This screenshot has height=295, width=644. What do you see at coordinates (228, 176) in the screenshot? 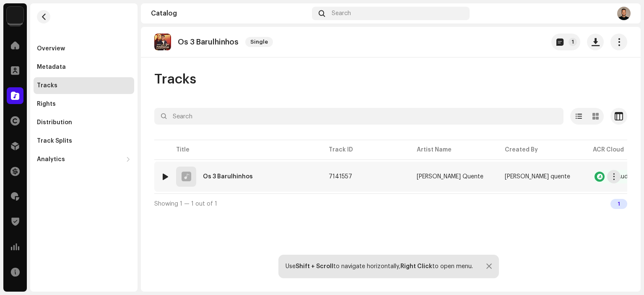
I see `div: Os 3 Barulhinhos` at bounding box center [228, 176].